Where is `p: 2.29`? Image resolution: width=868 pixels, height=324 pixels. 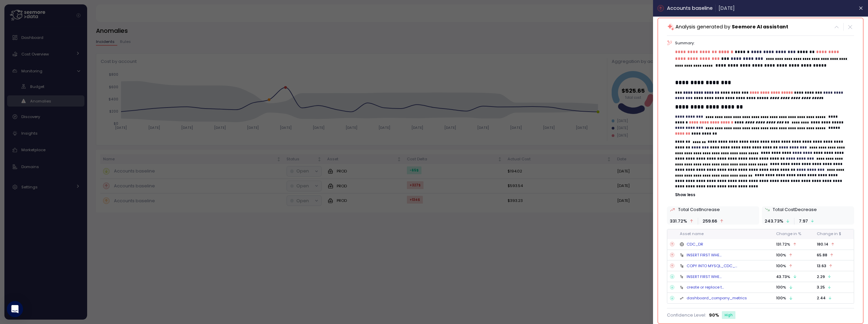 p: 2.29 is located at coordinates (820, 277).